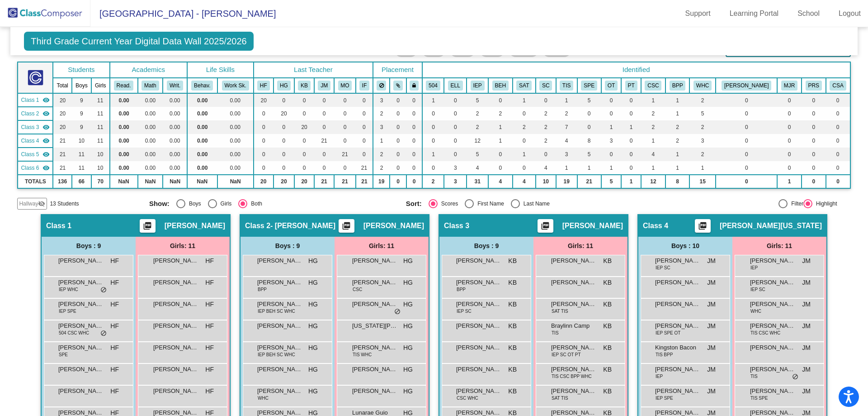 This screenshot has width=868, height=416. Describe the element at coordinates (433, 85) in the screenshot. I see `button: 504` at that location.